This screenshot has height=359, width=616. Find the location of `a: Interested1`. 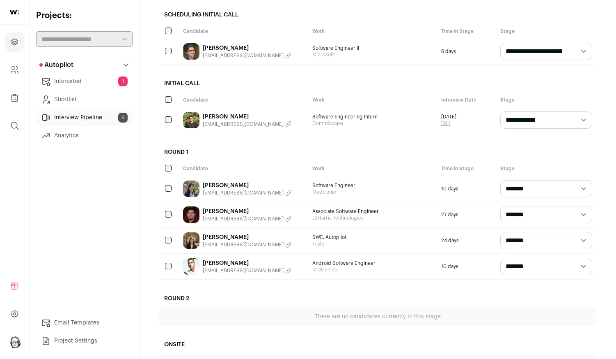

a: Interested1 is located at coordinates (84, 81).